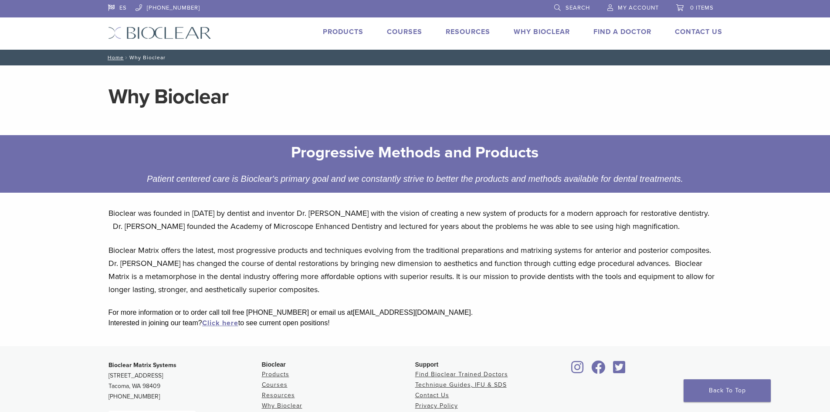 The height and width of the screenshot is (412, 830). I want to click on span: 0 items, so click(702, 8).